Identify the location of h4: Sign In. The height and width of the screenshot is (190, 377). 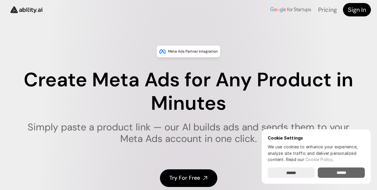
(357, 10).